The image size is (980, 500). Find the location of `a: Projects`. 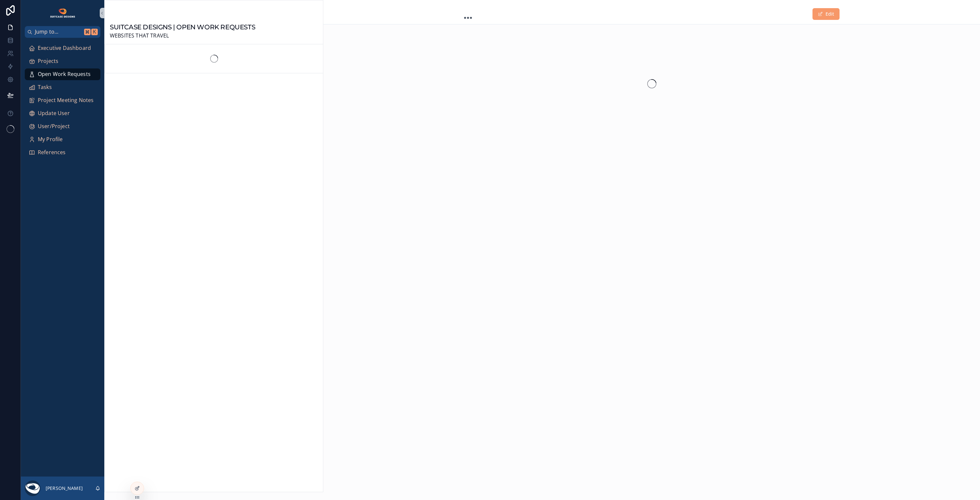

a: Projects is located at coordinates (63, 61).